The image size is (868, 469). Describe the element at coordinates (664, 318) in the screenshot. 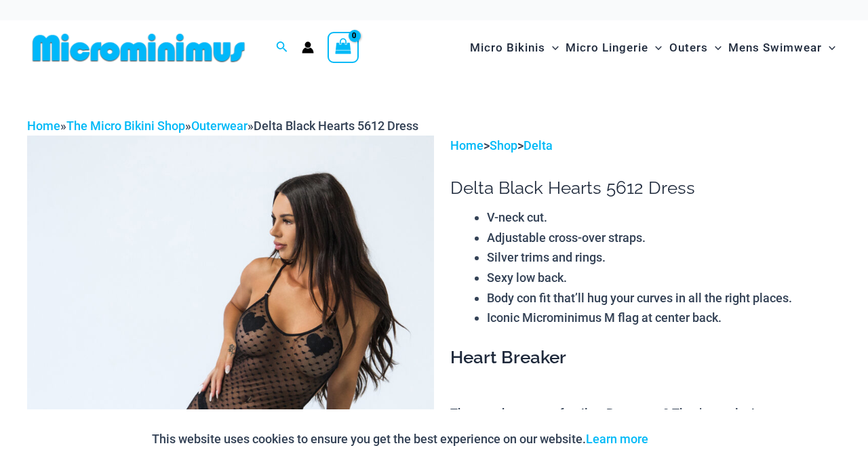

I see `li: Iconic Microminimus M flag at center back.` at that location.